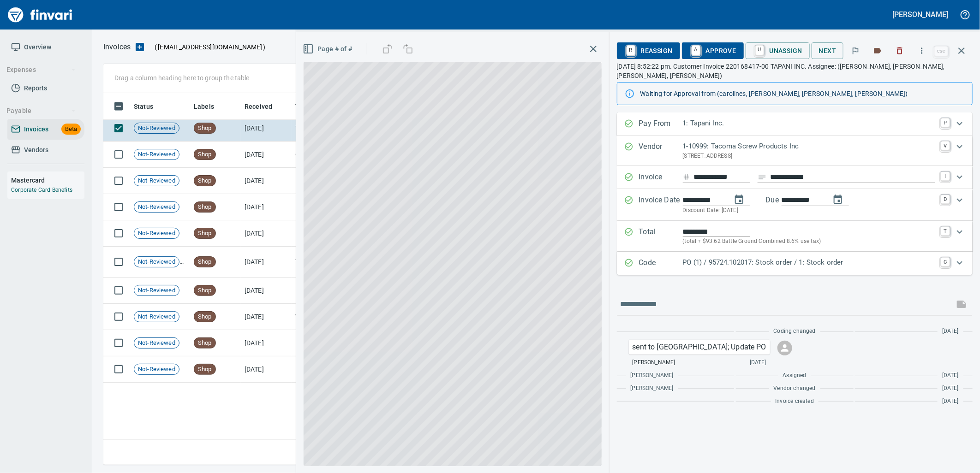 The width and height of the screenshot is (980, 473). Describe the element at coordinates (713, 51) in the screenshot. I see `button: AApprove` at that location.